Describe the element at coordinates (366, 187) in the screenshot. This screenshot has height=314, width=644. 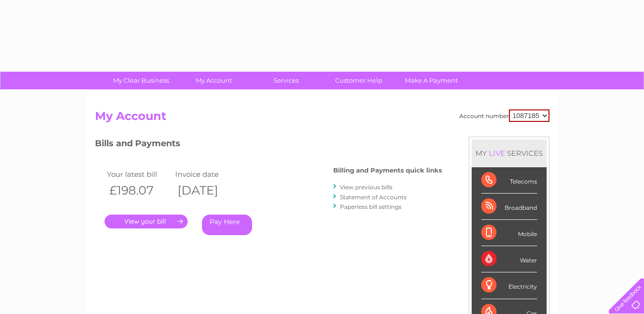
I see `a: View previous bills` at that location.